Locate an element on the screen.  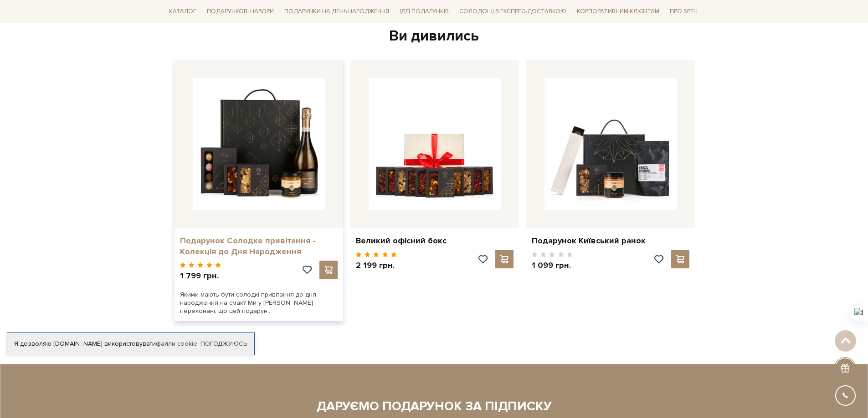
a: Про Spell is located at coordinates (684, 11).